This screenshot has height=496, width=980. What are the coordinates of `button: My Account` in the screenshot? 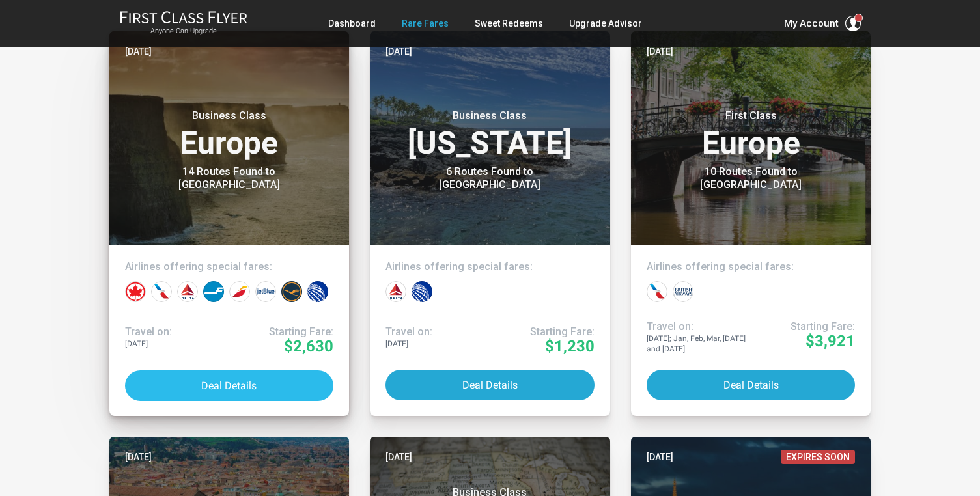 It's located at (822, 24).